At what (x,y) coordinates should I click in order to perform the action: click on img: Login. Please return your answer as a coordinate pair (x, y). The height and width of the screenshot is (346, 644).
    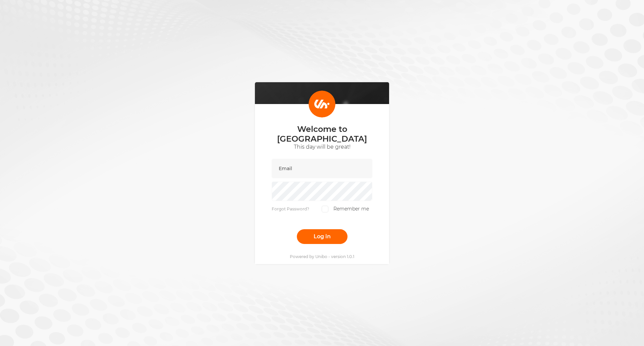
    Looking at the image, I should click on (322, 104).